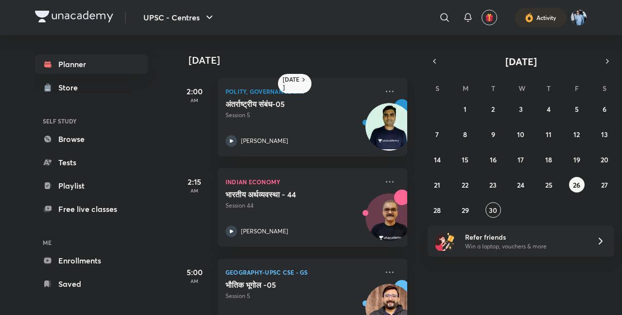  I want to click on abbr: Thursday, so click(548, 88).